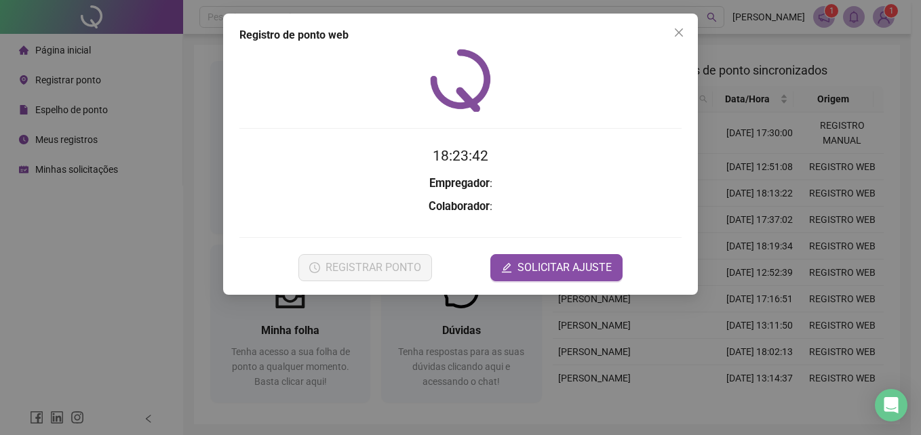 Image resolution: width=921 pixels, height=435 pixels. I want to click on button: Close, so click(679, 33).